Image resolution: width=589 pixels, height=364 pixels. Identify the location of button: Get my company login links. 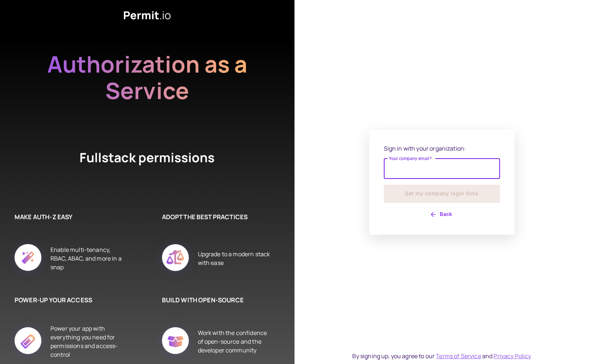
(442, 194).